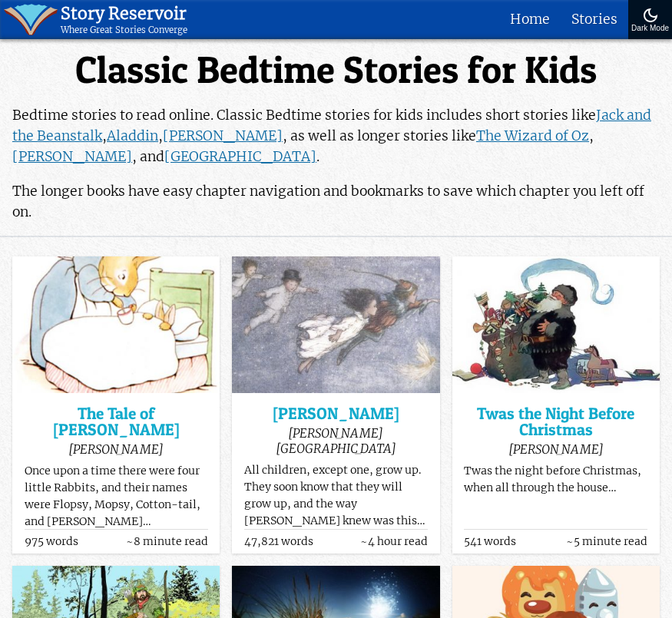 The height and width of the screenshot is (618, 672). What do you see at coordinates (31, 19) in the screenshot?
I see `img: icon of book with waver spilling out.` at bounding box center [31, 19].